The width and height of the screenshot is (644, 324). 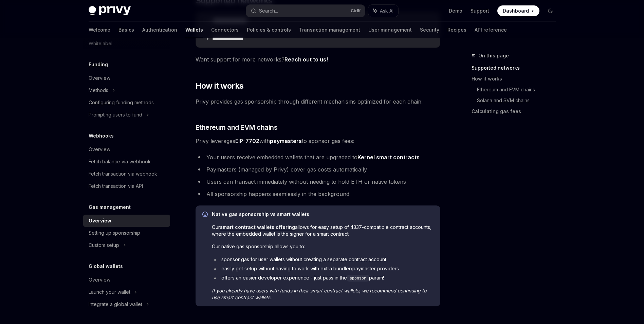 I want to click on span: Our allows for easy setup of 4337-compatible contract accounts, where the embedded wallet is the ..., so click(x=323, y=231).